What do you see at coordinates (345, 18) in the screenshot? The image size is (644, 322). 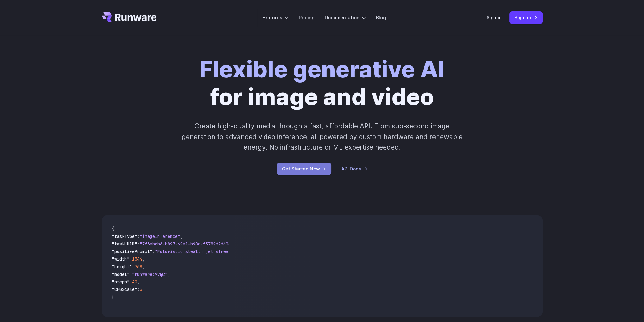 I see `label: Documentation` at bounding box center [345, 18].